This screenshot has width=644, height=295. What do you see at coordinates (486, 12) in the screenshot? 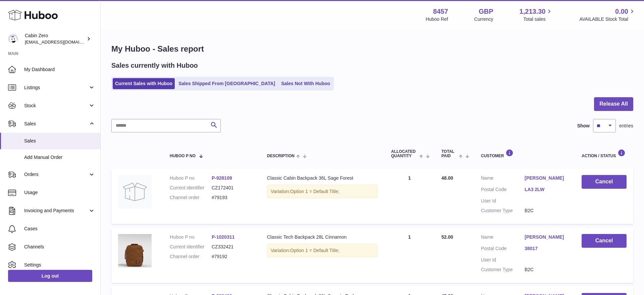
I see `strong: GBP` at bounding box center [486, 12].